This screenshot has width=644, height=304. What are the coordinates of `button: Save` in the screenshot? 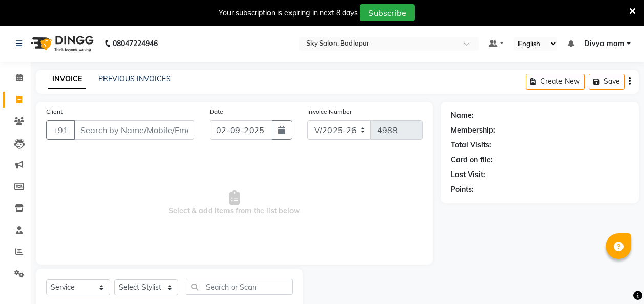 It's located at (607, 82).